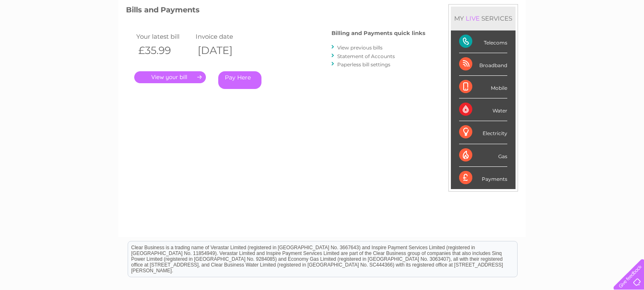 The image size is (644, 290). What do you see at coordinates (379, 33) in the screenshot?
I see `h4: Billing and Payments quick links` at bounding box center [379, 33].